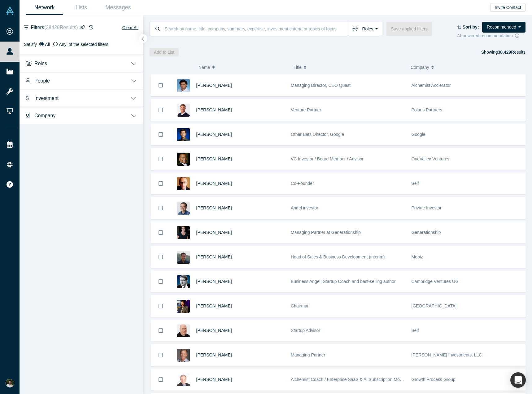 The image size is (532, 394). Describe the element at coordinates (183, 159) in the screenshot. I see `img: Juan Scarlett's Profile Image` at that location.